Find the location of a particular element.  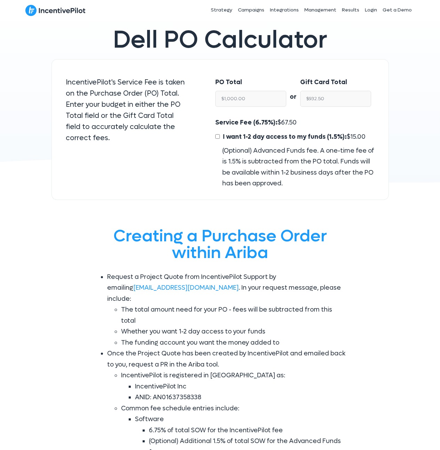

a: Results is located at coordinates (350, 10).